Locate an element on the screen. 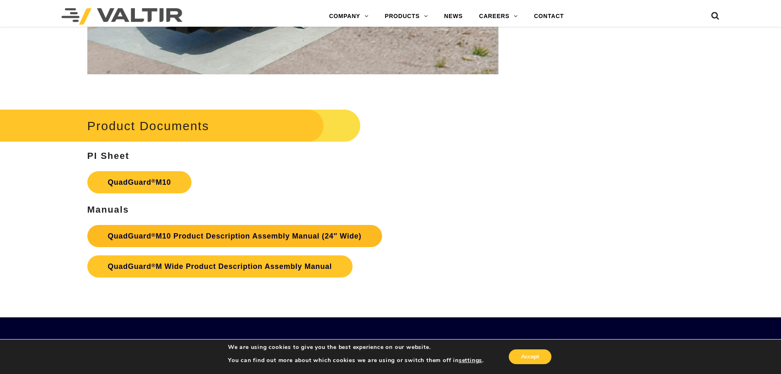  button: settings is located at coordinates (470, 360).